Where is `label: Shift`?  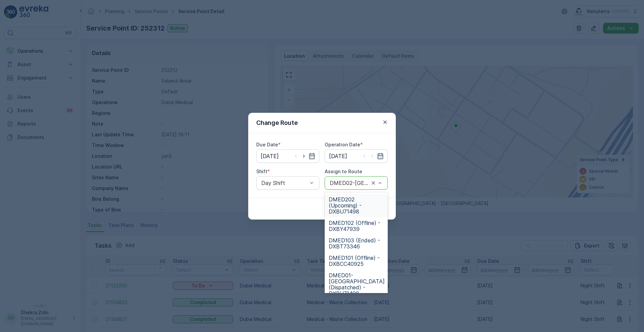 label: Shift is located at coordinates (262, 171).